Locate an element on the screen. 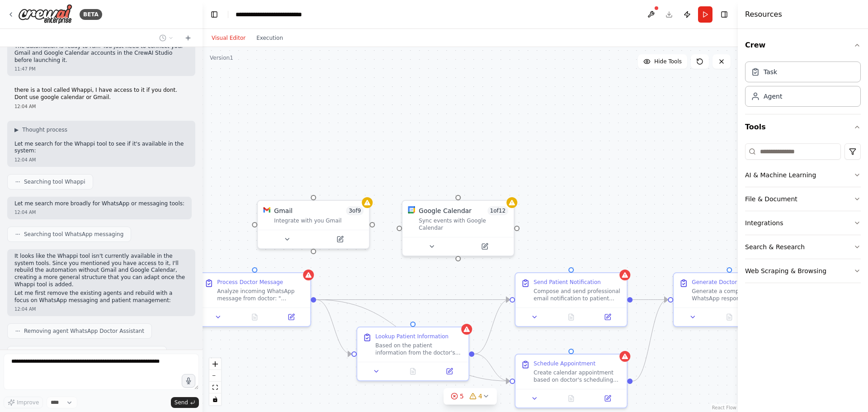  button: Tools is located at coordinates (803, 127).